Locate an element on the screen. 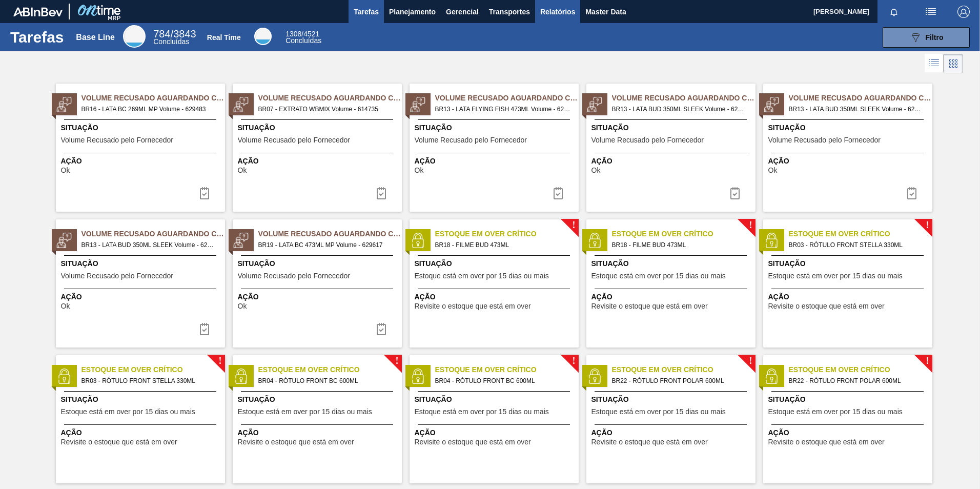  div: Completar tarefa: 30360754 is located at coordinates (205, 193).